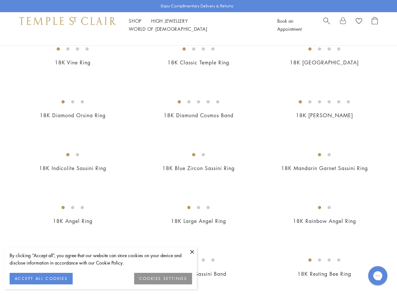 Image resolution: width=397 pixels, height=294 pixels. What do you see at coordinates (359, 22) in the screenshot?
I see `a: View Wishlist` at bounding box center [359, 22].